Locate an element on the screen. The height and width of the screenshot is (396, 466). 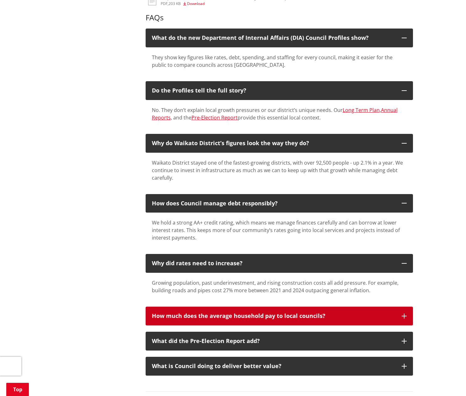
span: pdf is located at coordinates (164, 3).